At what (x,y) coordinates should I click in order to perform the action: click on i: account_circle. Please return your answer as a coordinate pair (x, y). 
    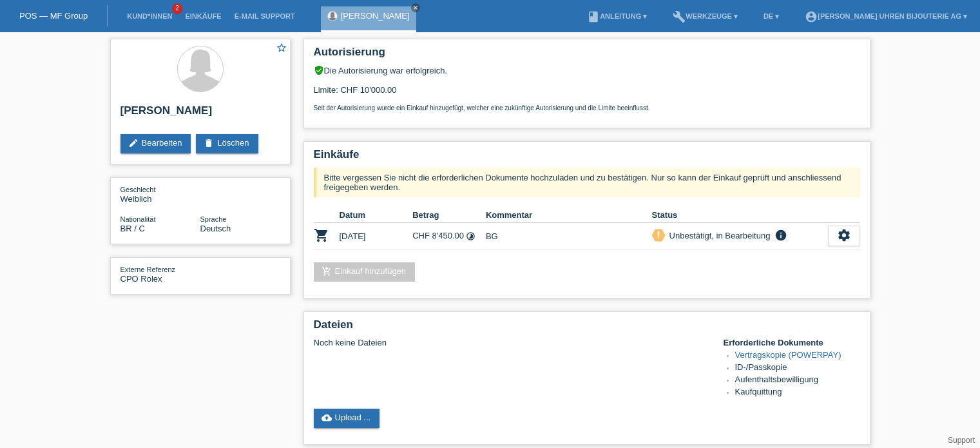
    Looking at the image, I should click on (811, 17).